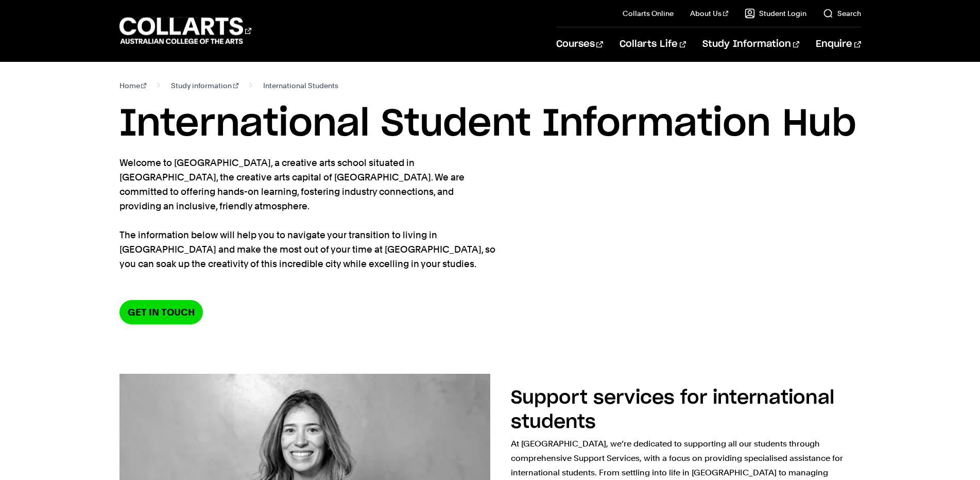 Image resolution: width=980 pixels, height=480 pixels. I want to click on a: Enquire, so click(838, 45).